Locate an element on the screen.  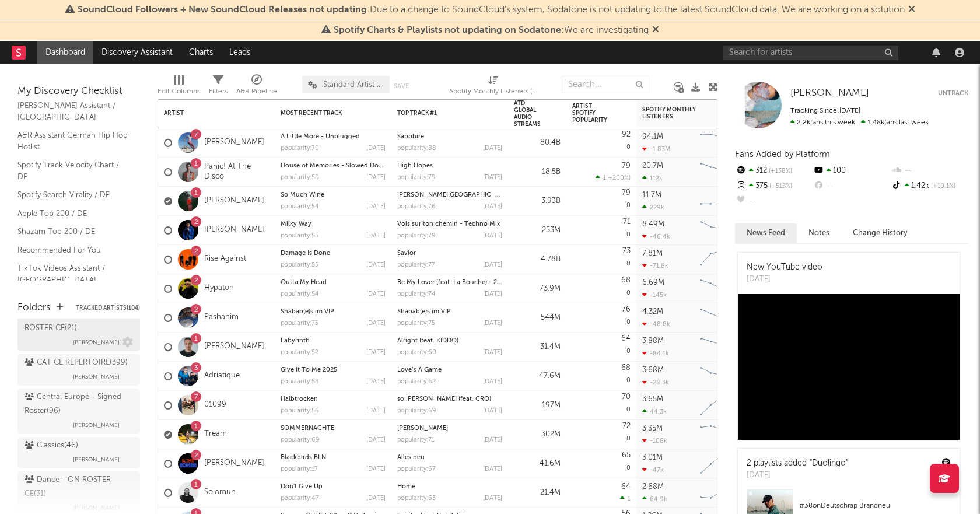
div: 375 is located at coordinates (774, 186).